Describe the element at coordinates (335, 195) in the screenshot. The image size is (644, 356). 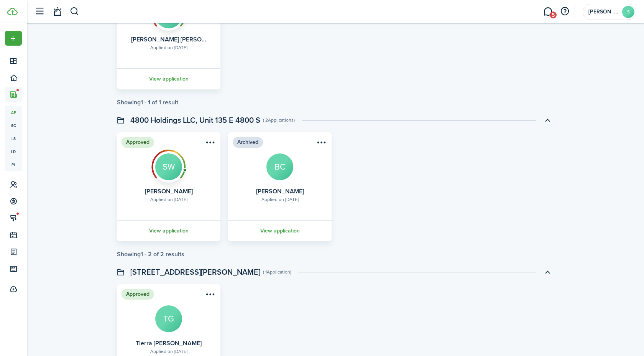
I see `application-list-swimlane-item: Toggle accordion` at that location.